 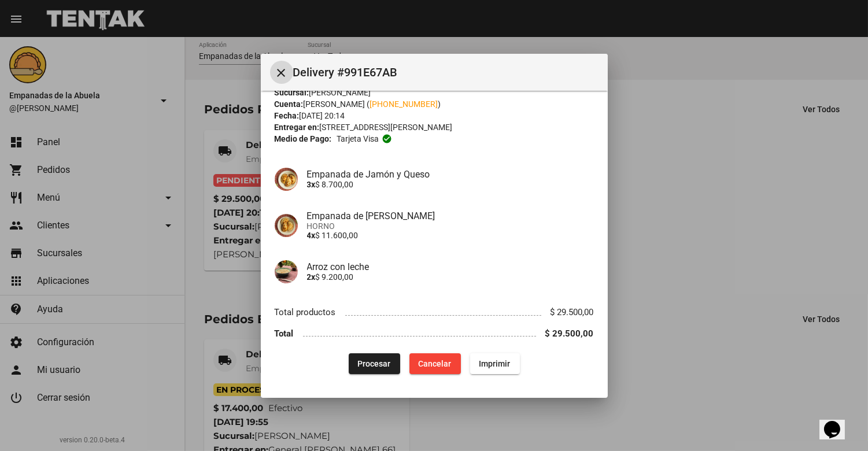 What do you see at coordinates (450, 266) in the screenshot?
I see `h4: Arroz con leche` at bounding box center [450, 266].